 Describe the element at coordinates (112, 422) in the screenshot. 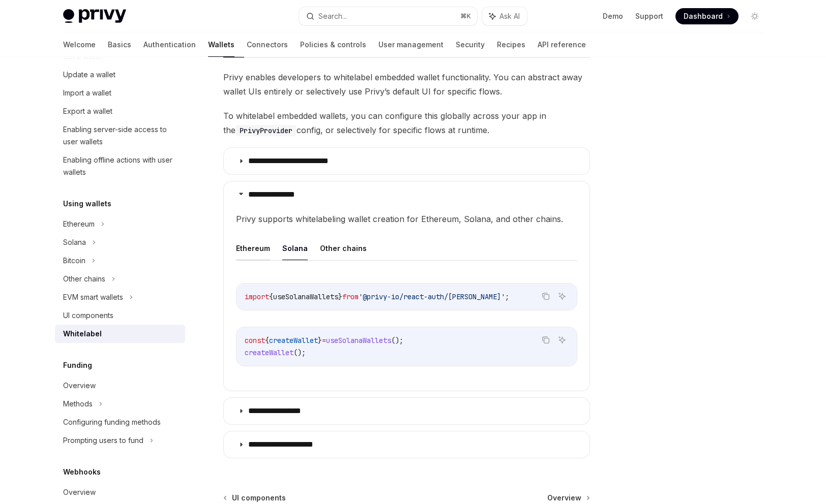

I see `div: Configuring funding methods` at that location.